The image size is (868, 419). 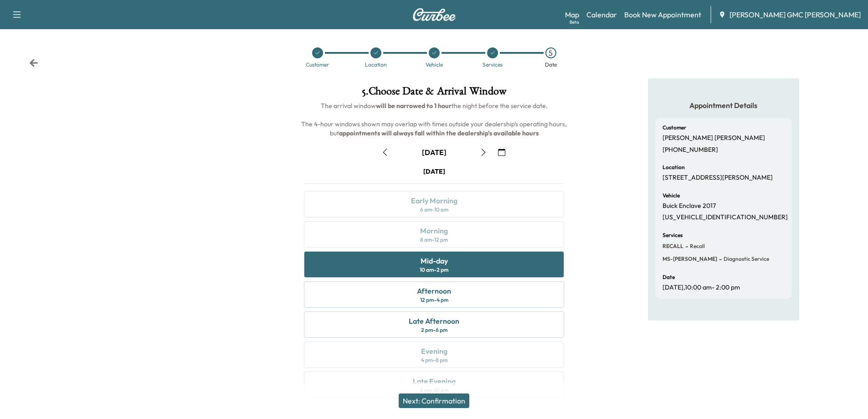 What do you see at coordinates (673, 246) in the screenshot?
I see `span: RECALL` at bounding box center [673, 246].